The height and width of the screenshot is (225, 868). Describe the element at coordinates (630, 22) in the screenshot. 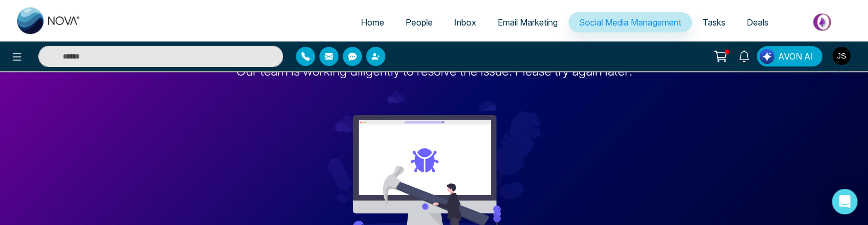

I see `span: Social Media Management` at that location.